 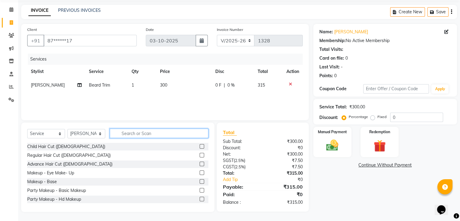 I want to click on input: Enter Offer / Coupon Code, so click(x=396, y=89).